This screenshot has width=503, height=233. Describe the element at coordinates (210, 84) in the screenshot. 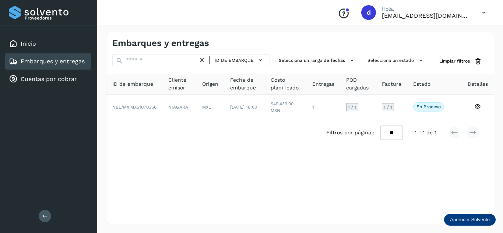

I see `span: Origen` at that location.